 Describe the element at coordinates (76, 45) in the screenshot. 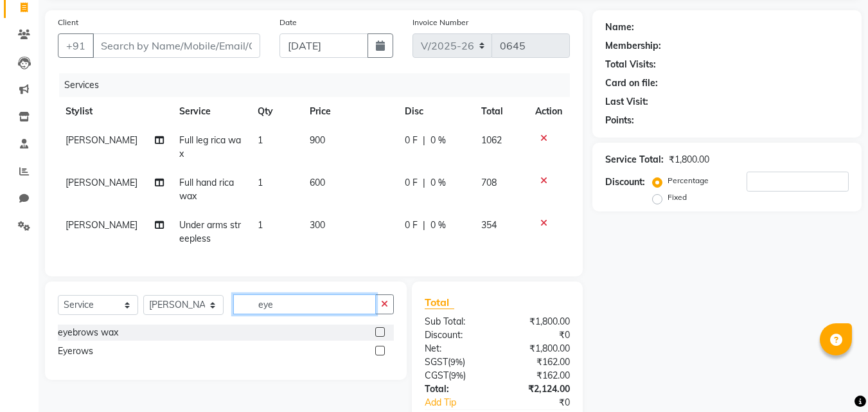

I see `button: +91` at that location.